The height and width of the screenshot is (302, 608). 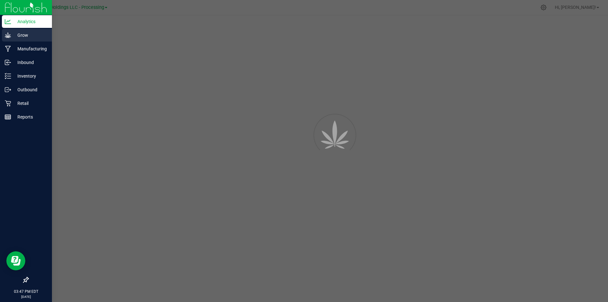 What do you see at coordinates (8, 62) in the screenshot?
I see `inline-svg: Inbound` at bounding box center [8, 62].